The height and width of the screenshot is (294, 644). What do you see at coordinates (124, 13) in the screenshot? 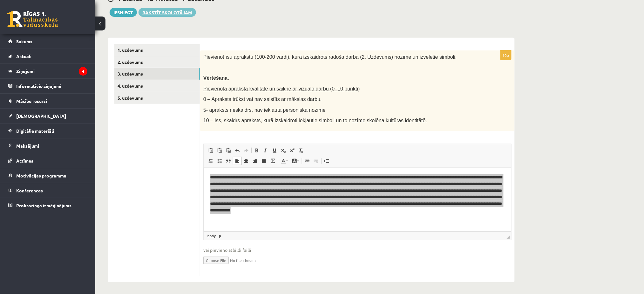
I see `button: Iesniegt` at bounding box center [124, 13].